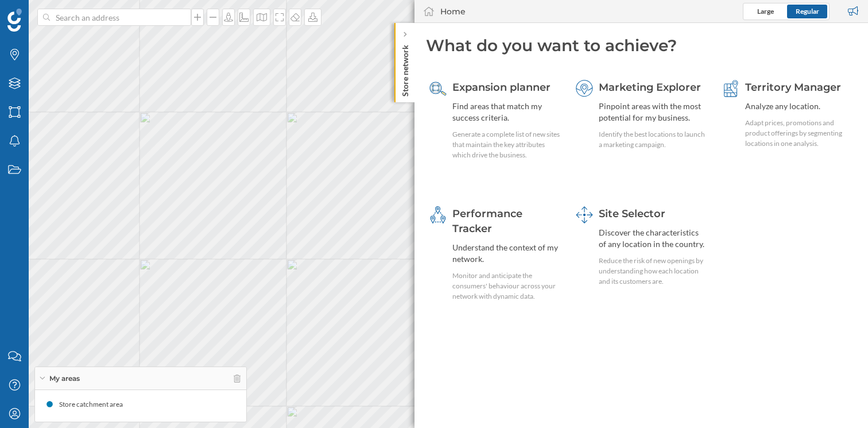 This screenshot has height=428, width=868. I want to click on div: Home, so click(453, 12).